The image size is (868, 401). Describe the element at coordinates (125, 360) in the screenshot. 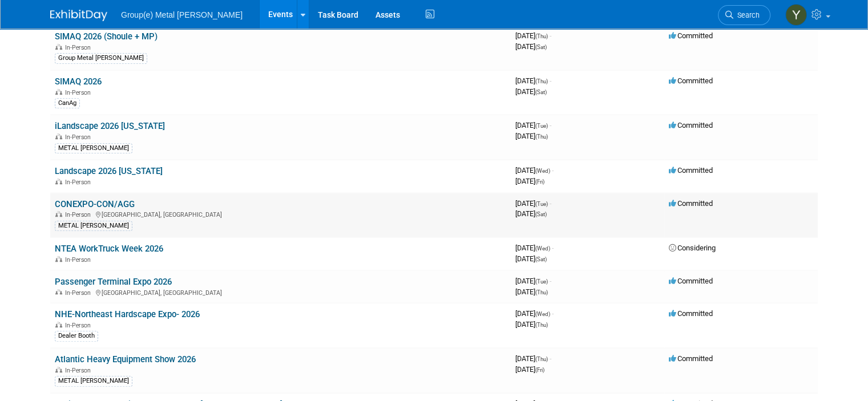

I see `a: Atlantic Heavy Equipment Show 2026` at that location.